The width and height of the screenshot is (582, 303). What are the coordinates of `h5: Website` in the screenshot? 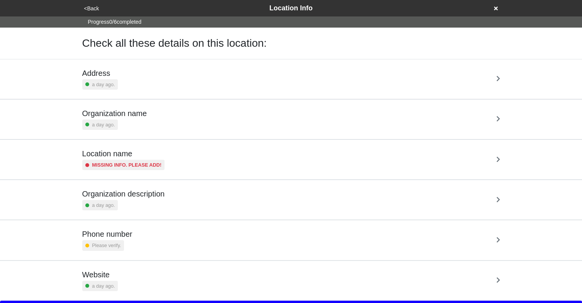 It's located at (100, 274).